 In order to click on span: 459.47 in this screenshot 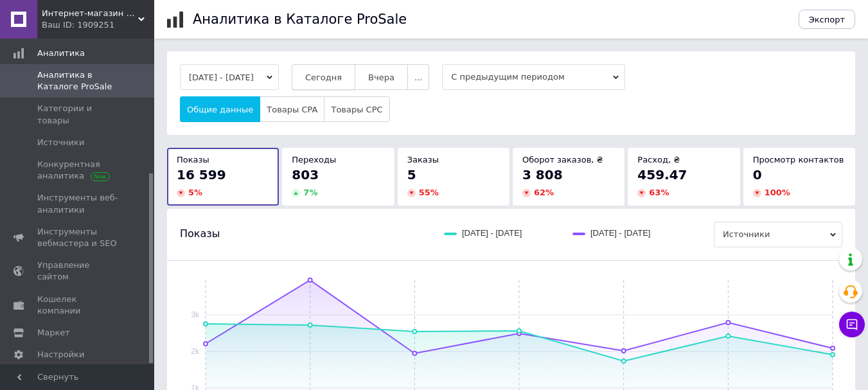, I will do `click(662, 174)`.